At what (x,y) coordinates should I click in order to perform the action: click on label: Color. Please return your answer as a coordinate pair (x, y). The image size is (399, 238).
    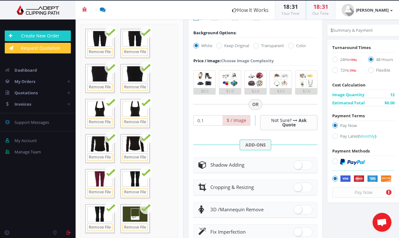
    Looking at the image, I should click on (297, 46).